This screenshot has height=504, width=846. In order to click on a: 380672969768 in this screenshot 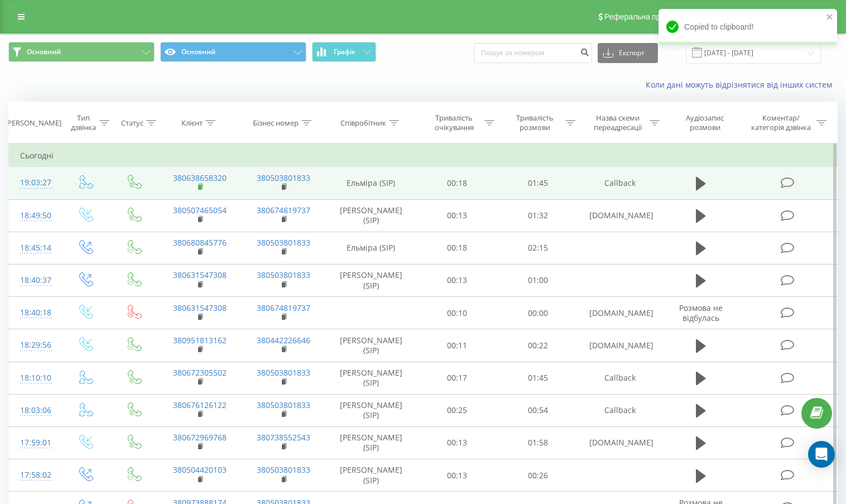, I will do `click(200, 437)`.